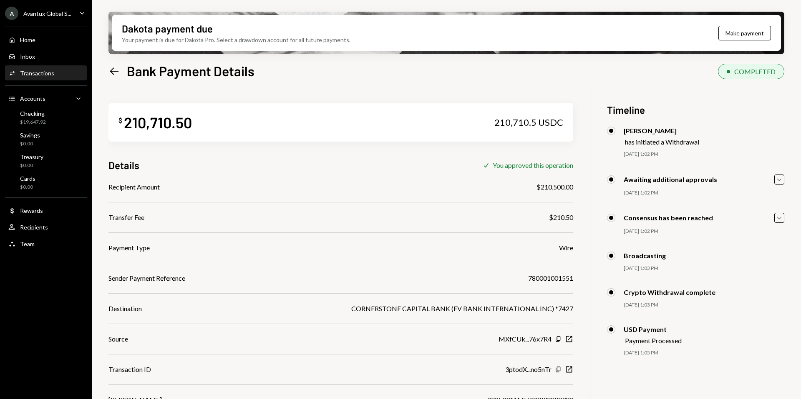 This screenshot has width=801, height=399. Describe the element at coordinates (46, 56) in the screenshot. I see `a: Inbox` at that location.